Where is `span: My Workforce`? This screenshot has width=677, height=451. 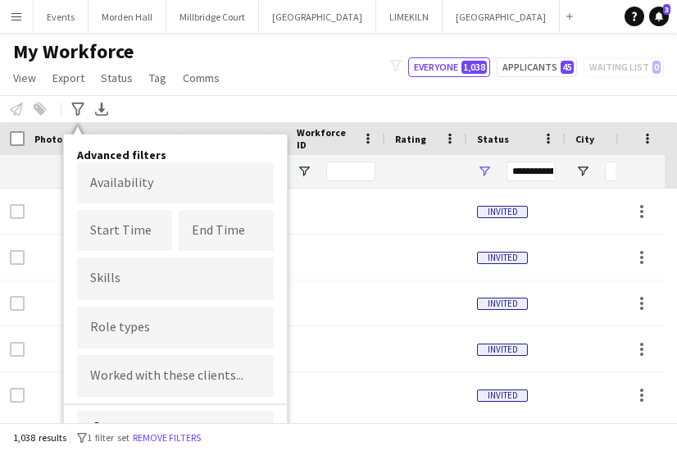
span: My Workforce is located at coordinates (73, 52).